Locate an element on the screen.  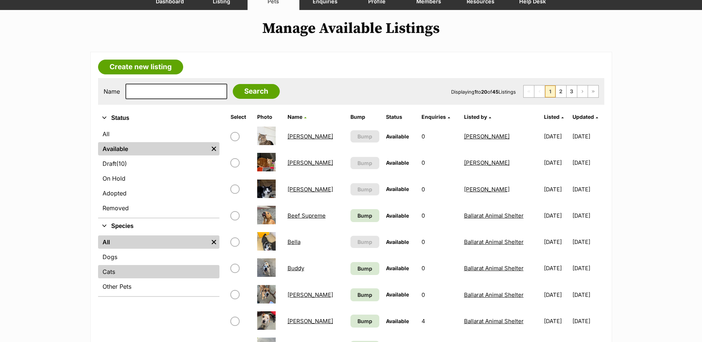
a: Adopted is located at coordinates (159, 193).